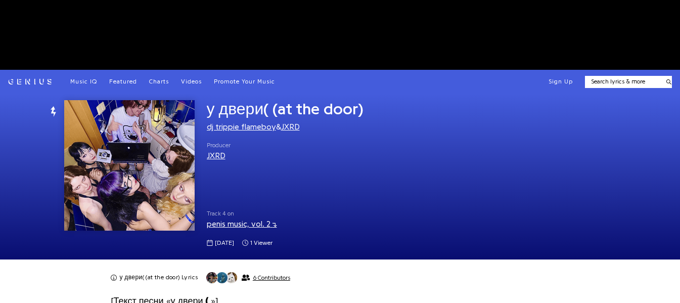 This screenshot has height=303, width=680. Describe the element at coordinates (191, 82) in the screenshot. I see `a: Videos` at that location.